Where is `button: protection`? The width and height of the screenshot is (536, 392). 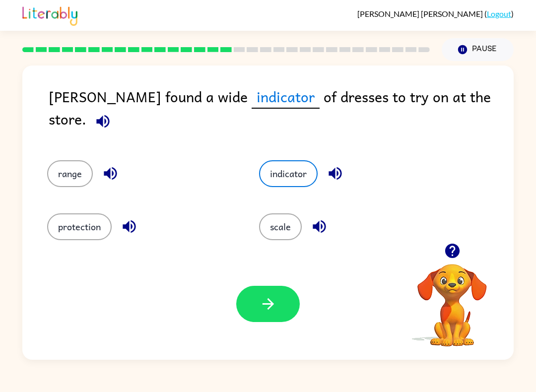
button: protection is located at coordinates (79, 227).